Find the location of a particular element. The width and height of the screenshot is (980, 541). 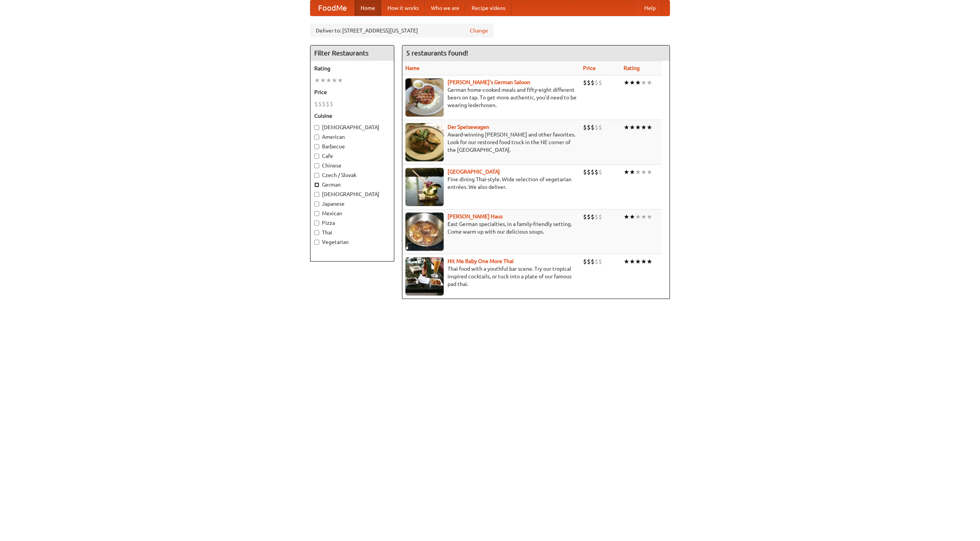

input: Mexican is located at coordinates (316, 213).